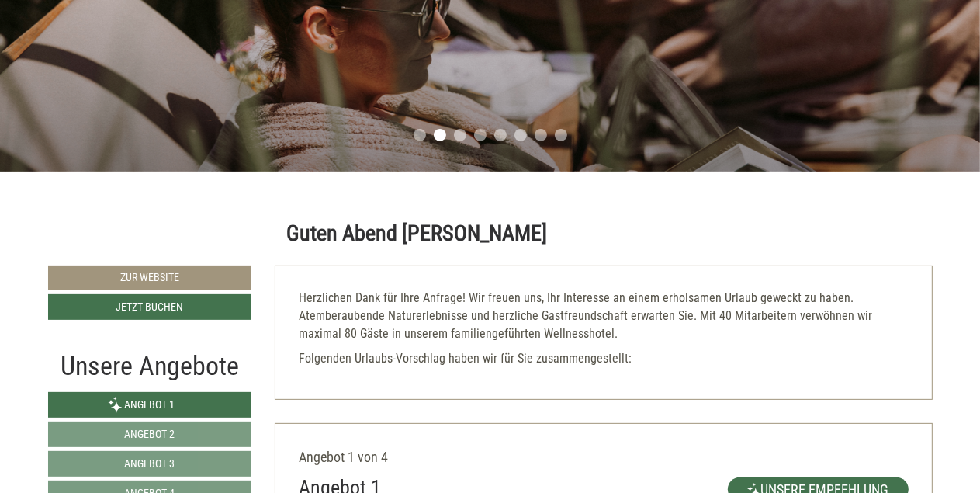  What do you see at coordinates (150, 307) in the screenshot?
I see `a: Jetzt buchen` at bounding box center [150, 307].